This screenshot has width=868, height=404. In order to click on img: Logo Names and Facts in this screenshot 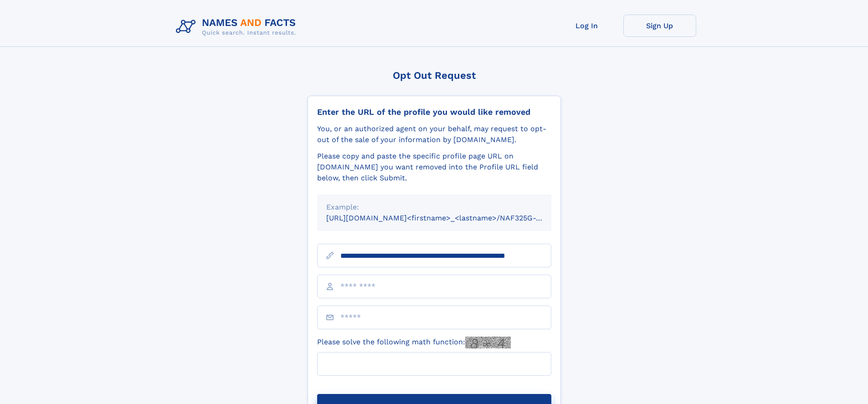, I will do `click(238, 27)`.